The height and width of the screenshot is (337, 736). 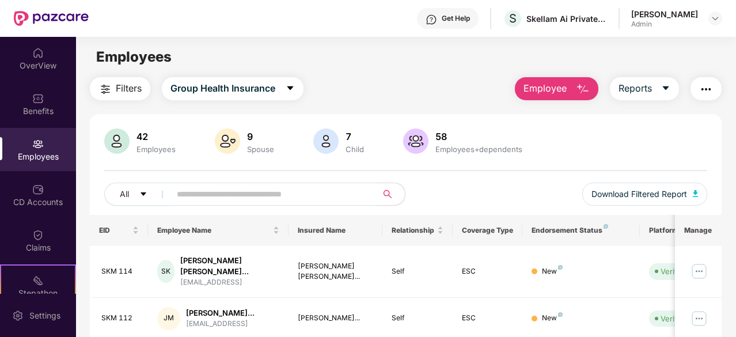 What do you see at coordinates (18, 315) in the screenshot?
I see `img: svg+xml;base64,PHN2ZyBpZD0iU2V0dGluZy0yMHgyMCIgeG1sbnM9Imh0dHA6Ly93d3cudzMub3JnLzIwMDAvc3ZnIiB3aW...` at bounding box center [18, 315].